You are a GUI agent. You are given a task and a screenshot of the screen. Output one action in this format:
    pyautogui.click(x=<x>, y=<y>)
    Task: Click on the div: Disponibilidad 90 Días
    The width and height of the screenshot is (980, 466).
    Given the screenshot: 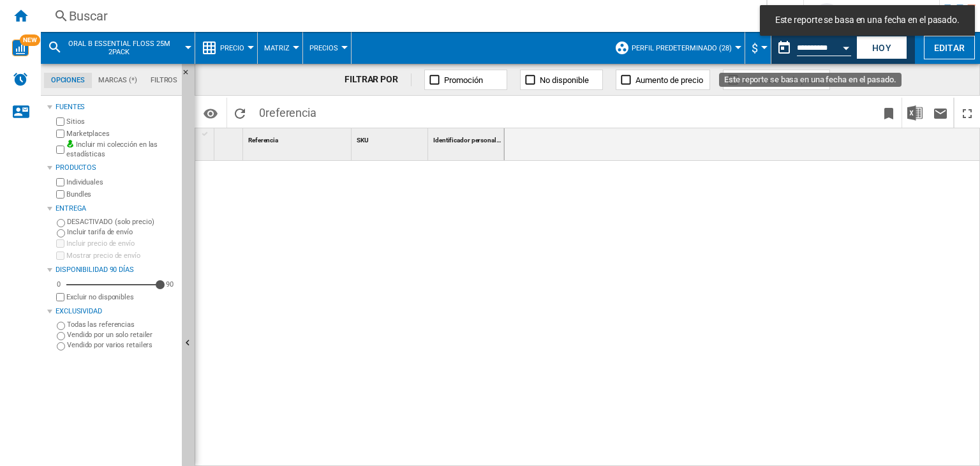 What is the action you would take?
    pyautogui.click(x=116, y=270)
    